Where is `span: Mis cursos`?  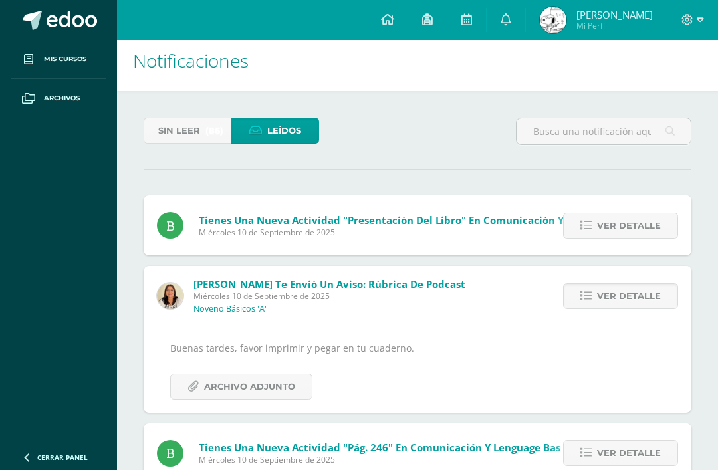 span: Mis cursos is located at coordinates (65, 59).